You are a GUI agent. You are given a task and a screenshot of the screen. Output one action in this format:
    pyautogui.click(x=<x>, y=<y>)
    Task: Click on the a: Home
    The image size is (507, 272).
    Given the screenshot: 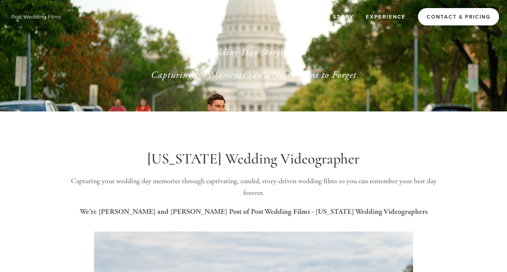 What is the action you would take?
    pyautogui.click(x=295, y=17)
    